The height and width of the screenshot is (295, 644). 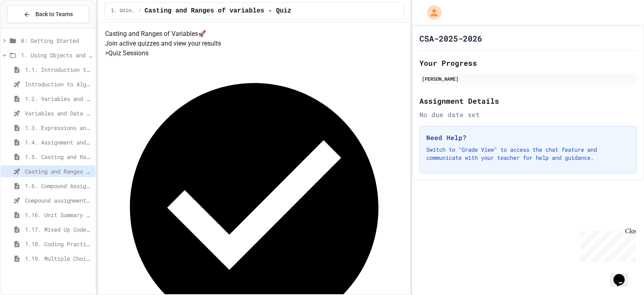 I want to click on h2: Your Progress, so click(x=528, y=63).